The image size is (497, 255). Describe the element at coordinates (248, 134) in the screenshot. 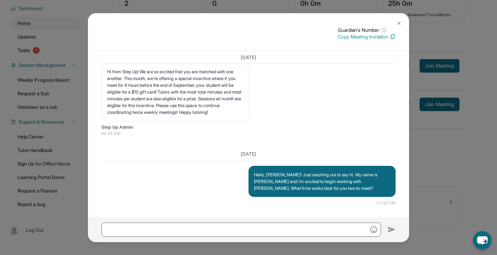

I see `span: 01:01 PM` at that location.